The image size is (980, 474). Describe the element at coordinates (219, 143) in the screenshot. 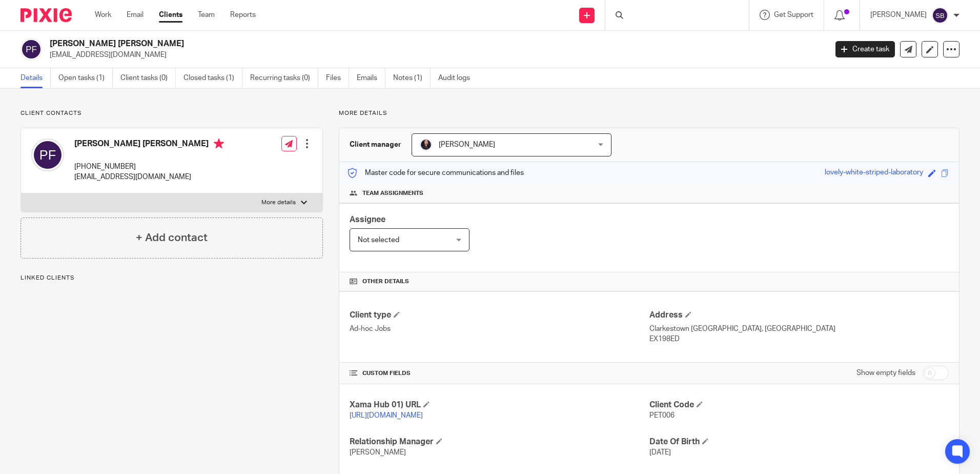

I see `i: Primary` at that location.